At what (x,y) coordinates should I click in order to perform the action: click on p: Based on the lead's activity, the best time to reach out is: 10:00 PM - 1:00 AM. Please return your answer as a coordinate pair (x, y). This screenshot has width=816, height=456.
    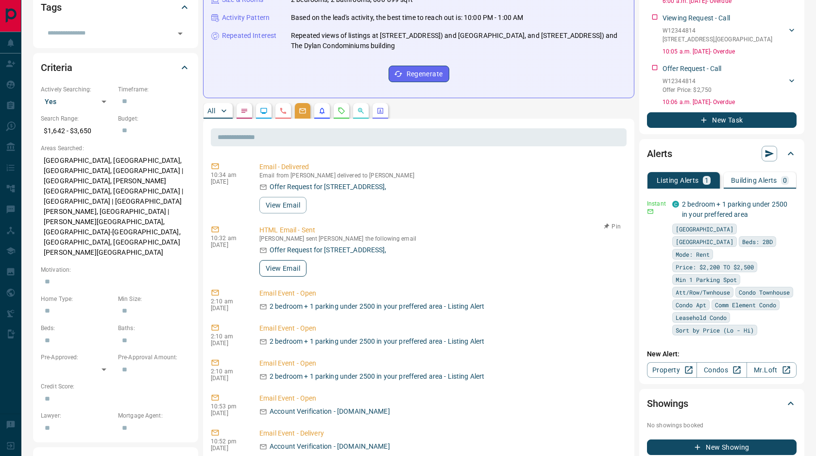
    Looking at the image, I should click on (407, 17).